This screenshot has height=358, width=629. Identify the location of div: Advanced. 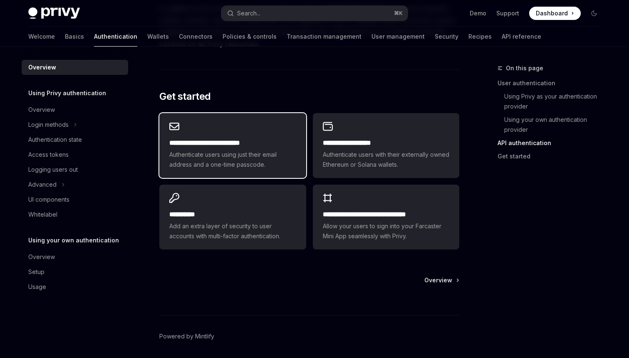
(42, 185).